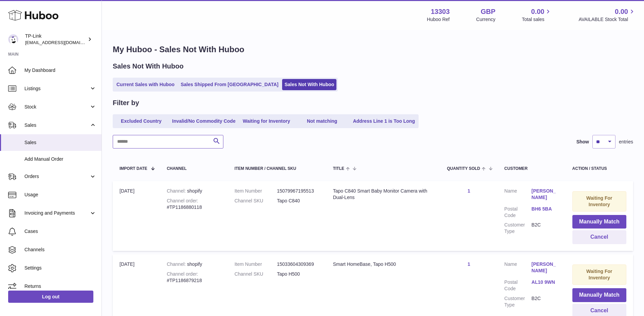 This screenshot has height=316, width=644. I want to click on span: Title, so click(338, 168).